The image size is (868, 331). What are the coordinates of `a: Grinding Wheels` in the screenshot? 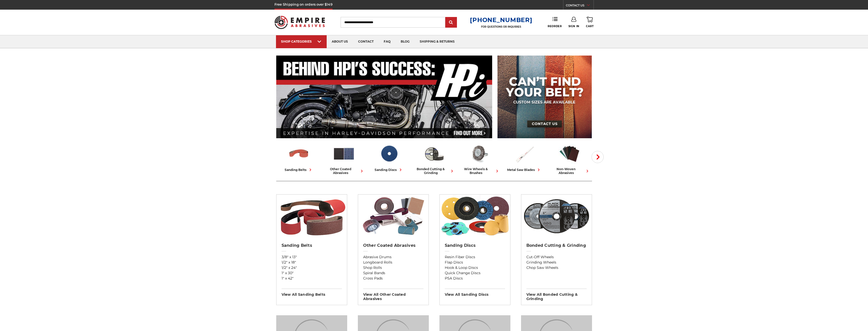 It's located at (556, 262).